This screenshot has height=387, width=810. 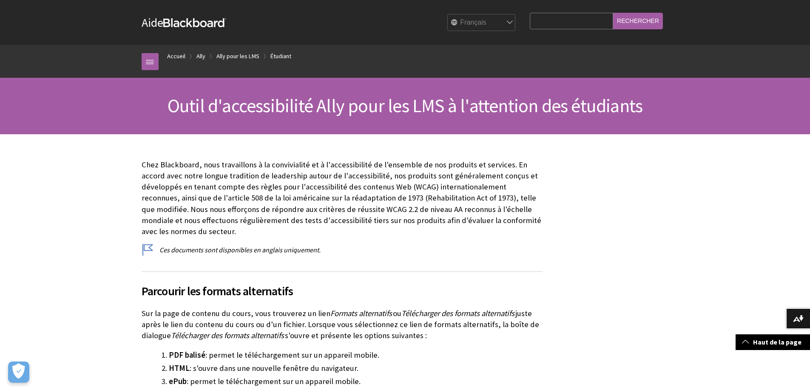 I want to click on span: Outil d'accessibilité Ally pour les LMS à l'attention des étudiants, so click(x=405, y=105).